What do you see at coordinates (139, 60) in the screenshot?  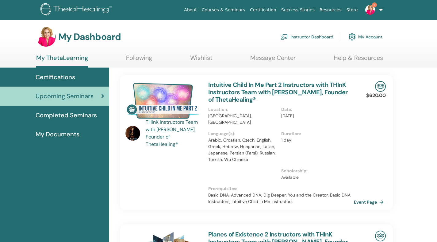 I see `a: Following` at bounding box center [139, 60].